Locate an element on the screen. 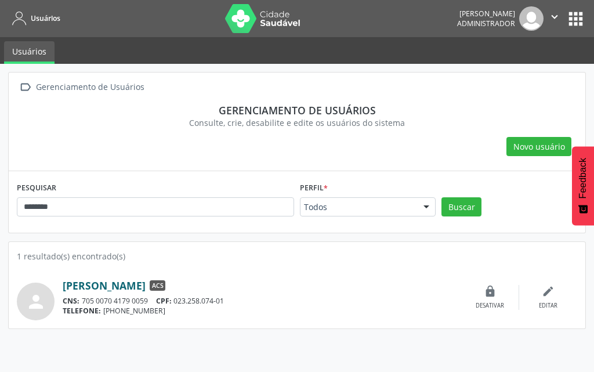  div: Consulte, crie, desabilite e edite os usuários do sistema is located at coordinates (297, 122).